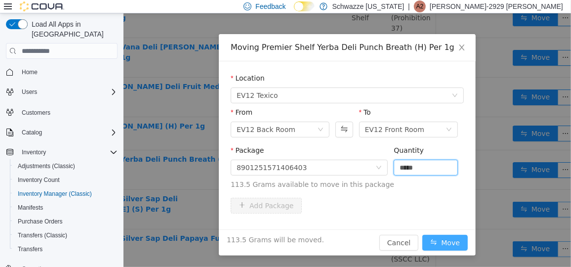 This screenshot has width=571, height=267. What do you see at coordinates (420, 6) in the screenshot?
I see `span: A2` at bounding box center [420, 6].